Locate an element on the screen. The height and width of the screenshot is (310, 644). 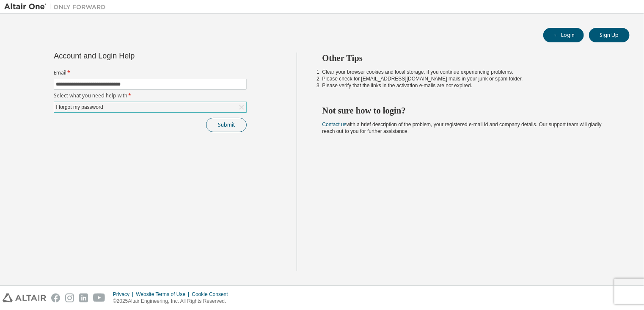
div: Account and Login Help is located at coordinates (131, 56).